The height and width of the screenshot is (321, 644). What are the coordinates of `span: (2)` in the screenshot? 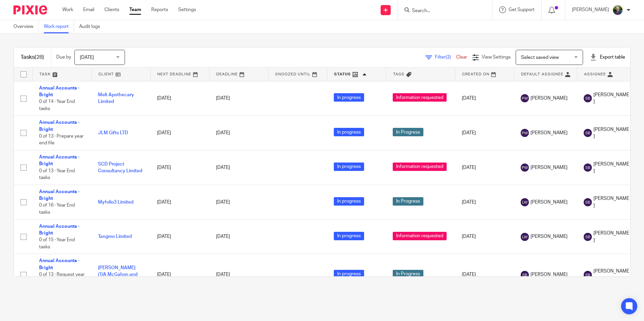 It's located at (448, 57).